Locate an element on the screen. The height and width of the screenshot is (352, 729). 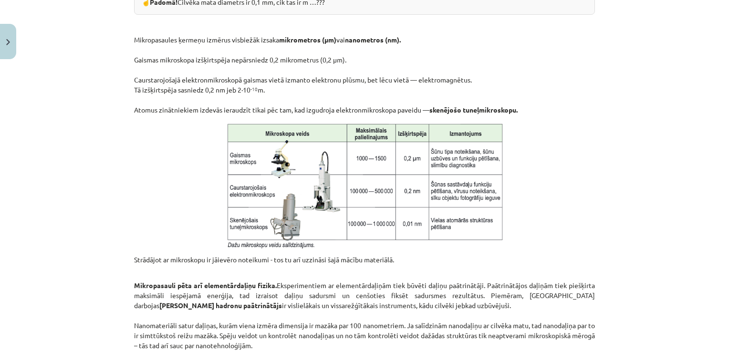
sup: -10 is located at coordinates (254, 89).